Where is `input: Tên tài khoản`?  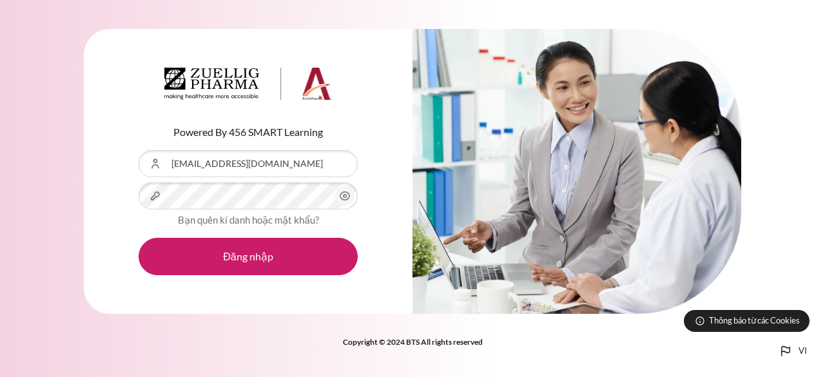
input: Tên tài khoản is located at coordinates (248, 164).